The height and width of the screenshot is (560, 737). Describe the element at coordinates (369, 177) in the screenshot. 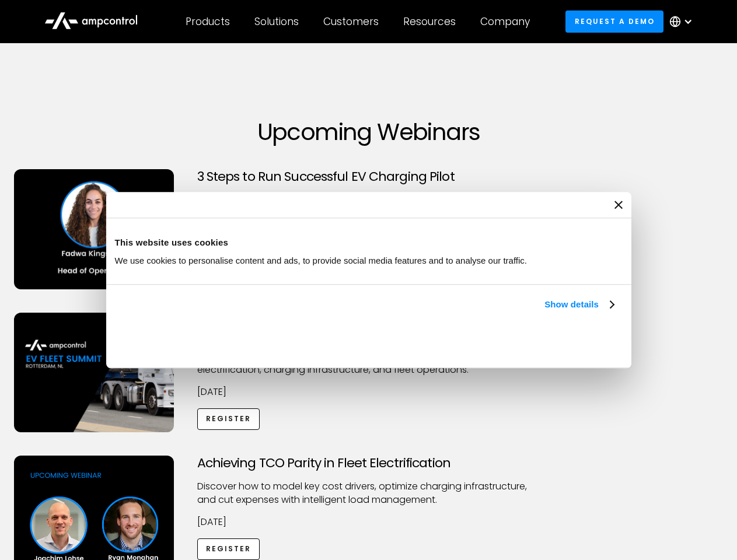

I see `h3: 3 Steps to Run Successful EV Charging Pilot` at that location.